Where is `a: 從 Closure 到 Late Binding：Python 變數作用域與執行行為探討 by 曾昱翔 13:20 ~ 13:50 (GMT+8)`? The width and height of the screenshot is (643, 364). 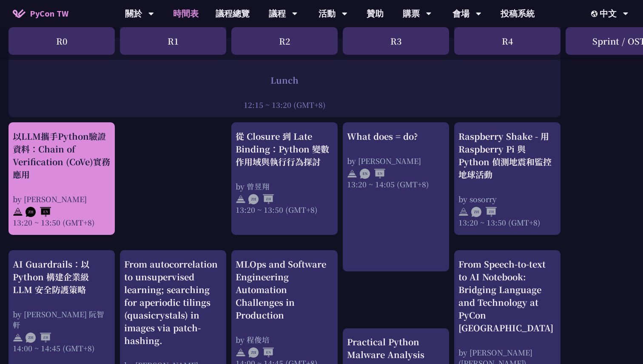
a: 從 Closure 到 Late Binding：Python 變數作用域與執行行為探討 by 曾昱翔 13:20 ~ 13:50 (GMT+8) is located at coordinates (284, 179).